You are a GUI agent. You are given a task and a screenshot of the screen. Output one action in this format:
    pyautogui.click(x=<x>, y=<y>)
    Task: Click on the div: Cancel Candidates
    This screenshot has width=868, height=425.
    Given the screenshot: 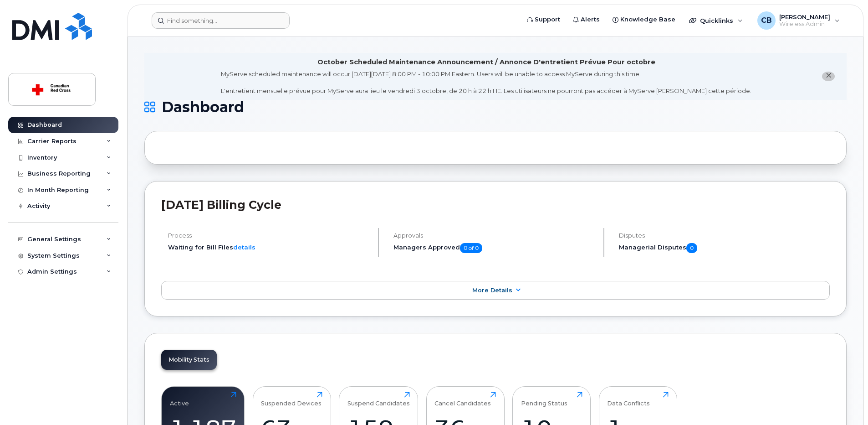 What is the action you would take?
    pyautogui.click(x=463, y=399)
    